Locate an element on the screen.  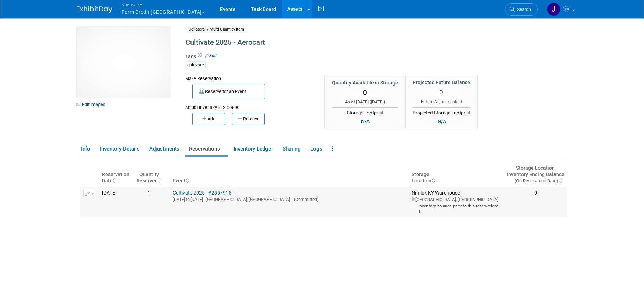
a: Edit Images is located at coordinates (92, 105).